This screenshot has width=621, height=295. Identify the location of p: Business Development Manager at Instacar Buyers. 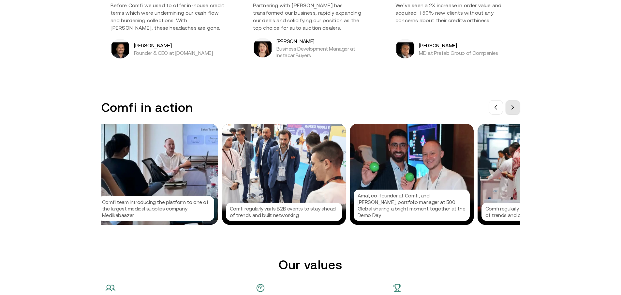
(322, 52).